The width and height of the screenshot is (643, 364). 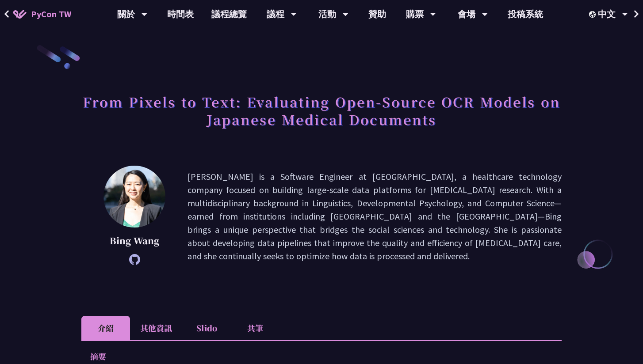 What do you see at coordinates (207, 328) in the screenshot?
I see `li: Slido` at bounding box center [207, 328].